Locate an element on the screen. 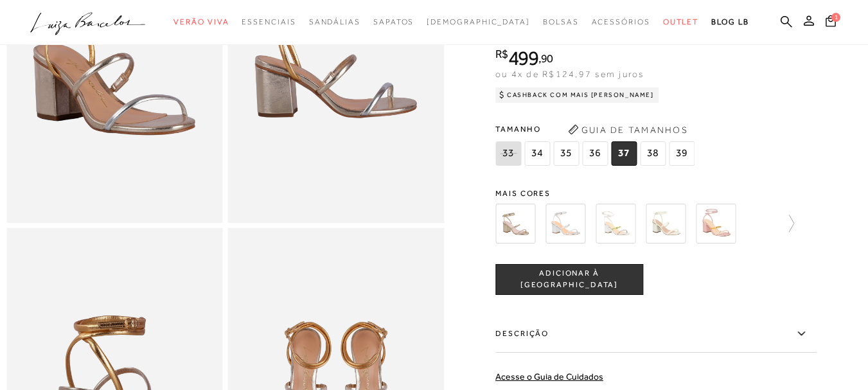 Image resolution: width=868 pixels, height=390 pixels. span: 33 is located at coordinates (508, 153).